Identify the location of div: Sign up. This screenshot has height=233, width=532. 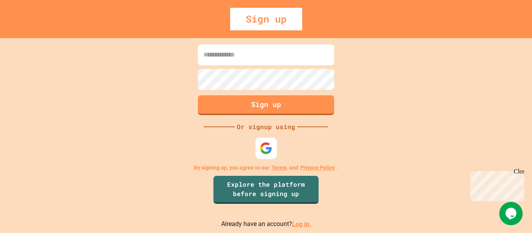
(266, 19).